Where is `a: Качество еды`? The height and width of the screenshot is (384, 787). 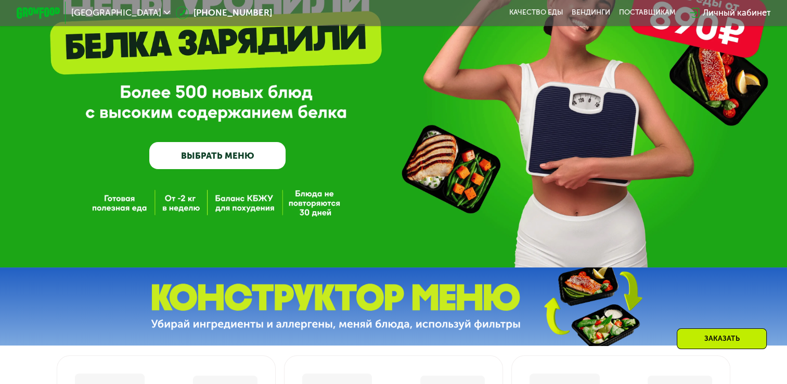
a: Качество еды is located at coordinates (536, 12).